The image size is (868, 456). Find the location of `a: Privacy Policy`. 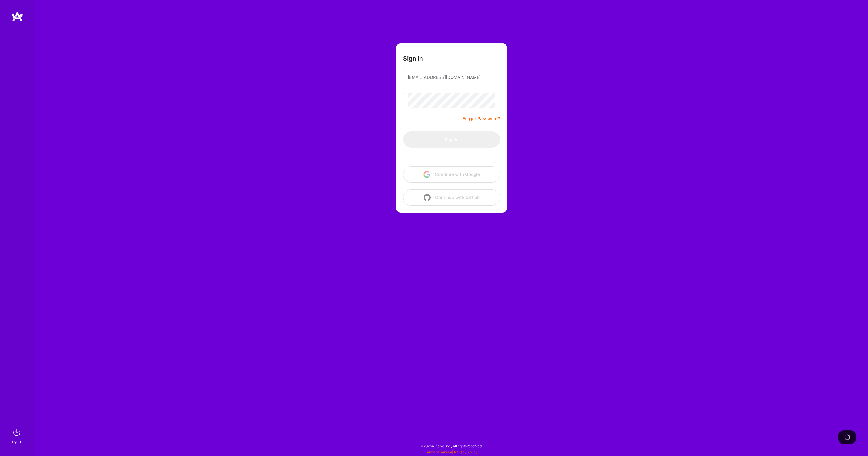

a: Privacy Policy is located at coordinates (466, 452).